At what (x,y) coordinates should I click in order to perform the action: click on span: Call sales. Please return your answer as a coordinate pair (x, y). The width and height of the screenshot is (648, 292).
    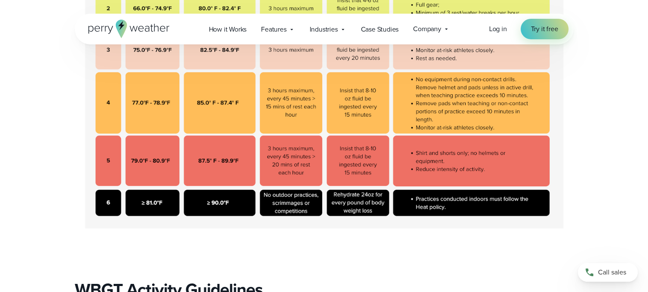
    Looking at the image, I should click on (612, 272).